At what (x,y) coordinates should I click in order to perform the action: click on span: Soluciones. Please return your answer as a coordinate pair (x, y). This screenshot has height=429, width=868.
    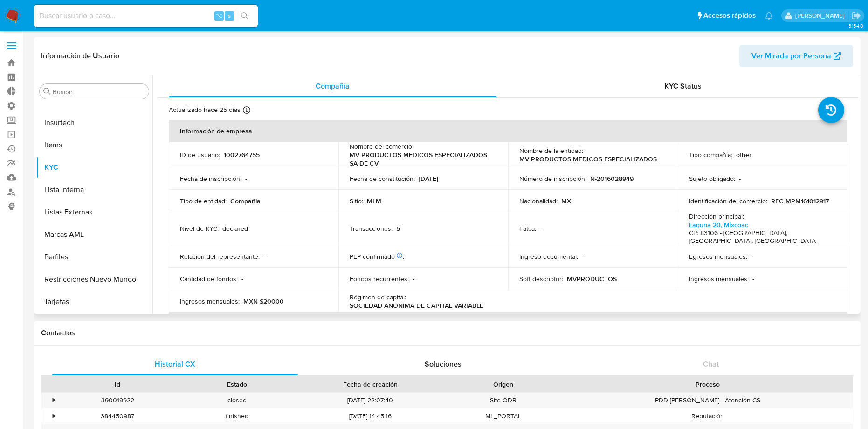
    Looking at the image, I should click on (443, 364).